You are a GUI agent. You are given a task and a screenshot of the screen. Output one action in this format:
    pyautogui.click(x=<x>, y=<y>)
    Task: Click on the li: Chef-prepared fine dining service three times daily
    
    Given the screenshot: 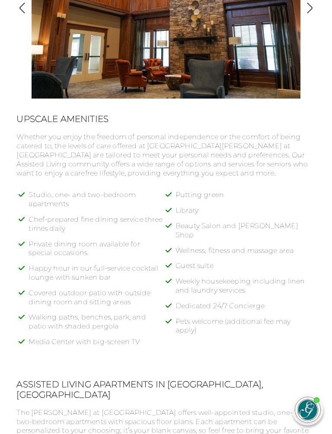 What is the action you would take?
    pyautogui.click(x=99, y=228)
    